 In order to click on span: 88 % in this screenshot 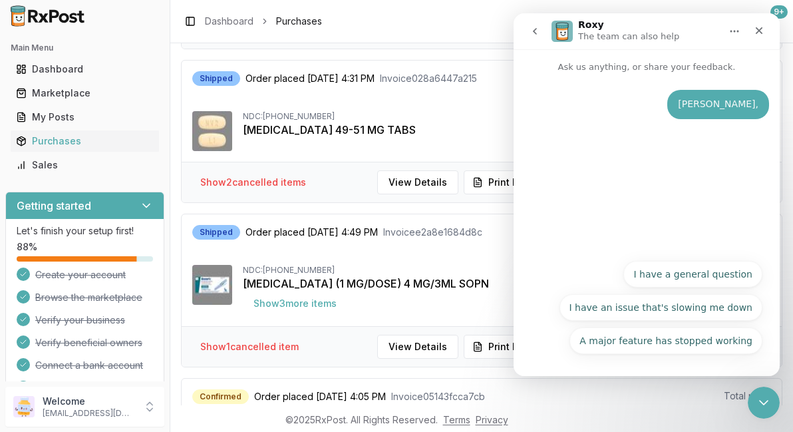, I will do `click(27, 247)`.